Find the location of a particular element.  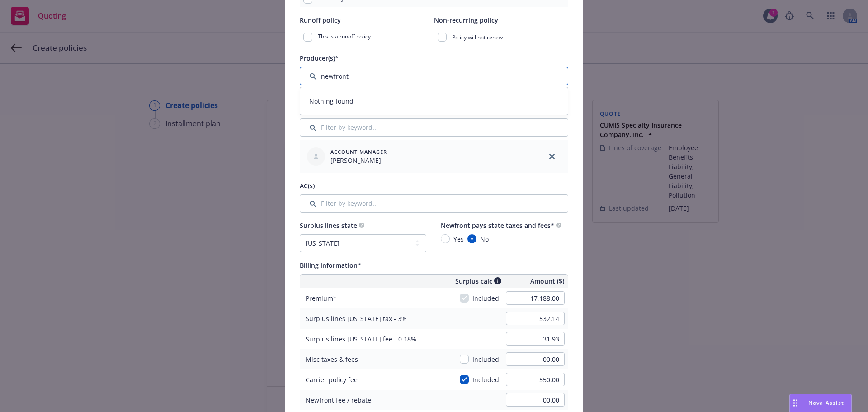

span: Surplus lines state is located at coordinates (329, 225).